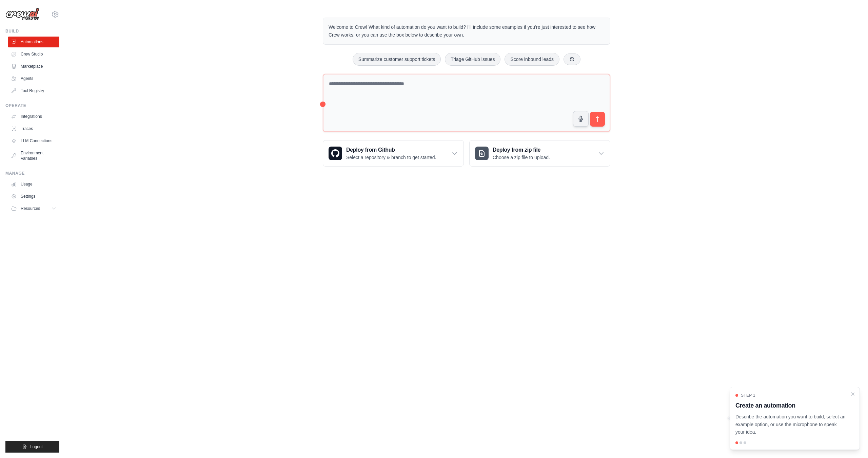 This screenshot has height=458, width=868. What do you see at coordinates (532, 59) in the screenshot?
I see `button: Score inbound leads` at bounding box center [532, 59].